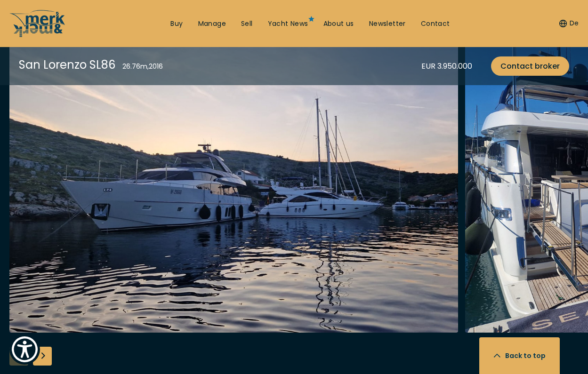 The image size is (588, 374). Describe the element at coordinates (177, 24) in the screenshot. I see `a: Buy` at that location.